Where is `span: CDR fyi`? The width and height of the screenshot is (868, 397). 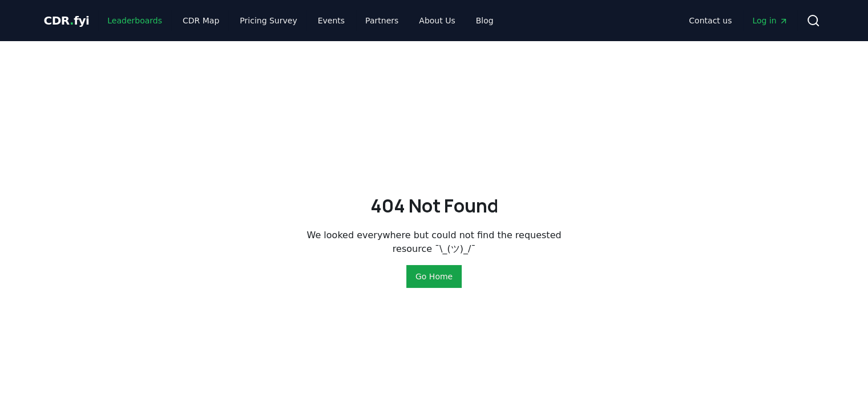
span: CDR fyi is located at coordinates (67, 20).